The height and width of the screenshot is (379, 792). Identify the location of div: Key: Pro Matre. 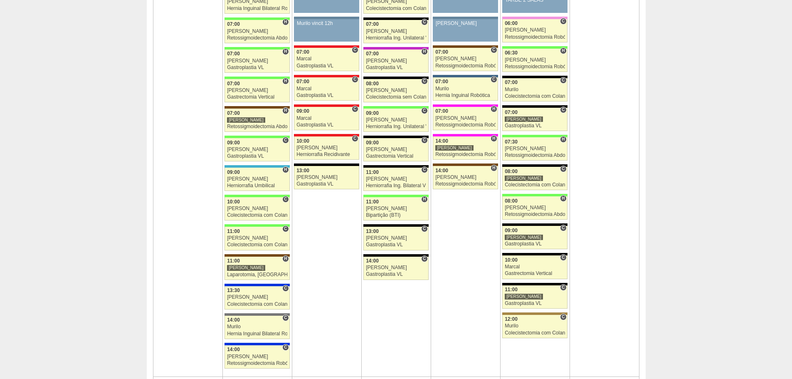
(465, 106).